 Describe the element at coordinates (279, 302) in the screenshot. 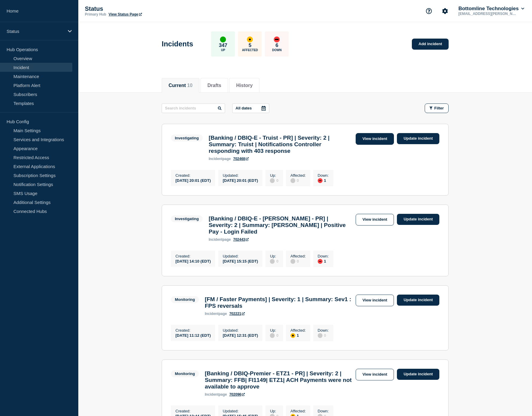

I see `h3: [FM / Faster Payments] | Severity: 1 | Summary: Sev1 : FPS reversals` at that location.